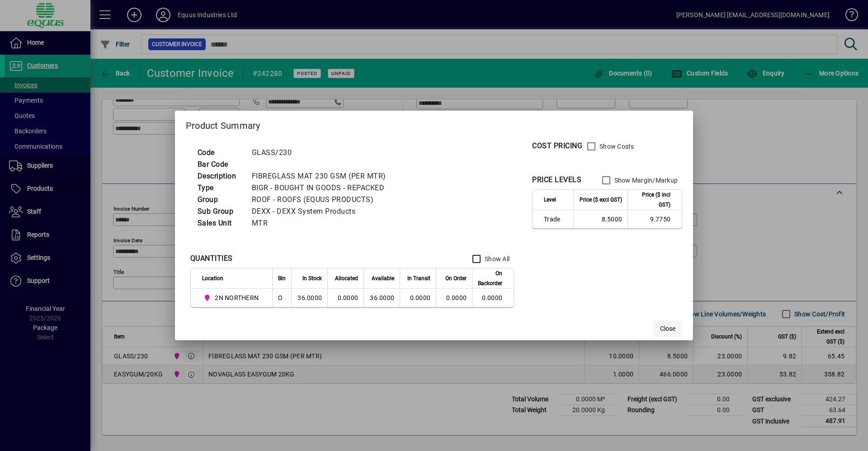 The image size is (868, 451). Describe the element at coordinates (220, 200) in the screenshot. I see `td: Group` at that location.